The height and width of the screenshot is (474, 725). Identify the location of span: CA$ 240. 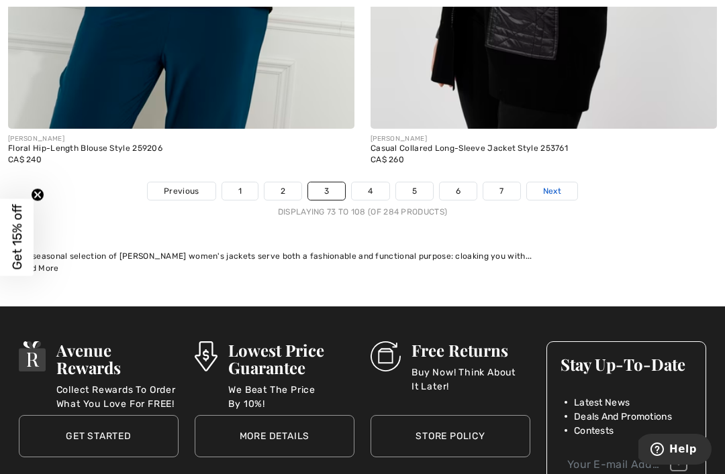
(25, 160).